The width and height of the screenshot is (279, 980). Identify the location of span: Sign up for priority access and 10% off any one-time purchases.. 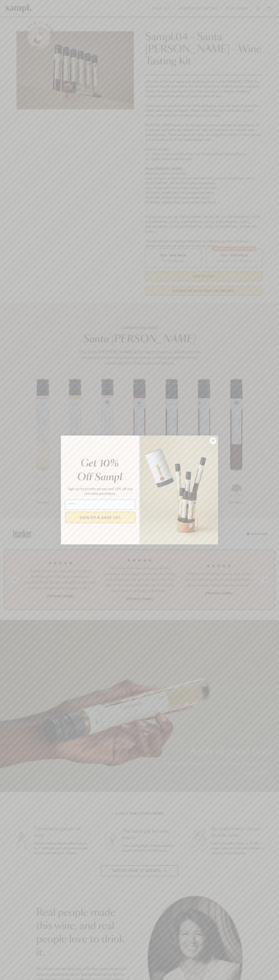
(100, 491).